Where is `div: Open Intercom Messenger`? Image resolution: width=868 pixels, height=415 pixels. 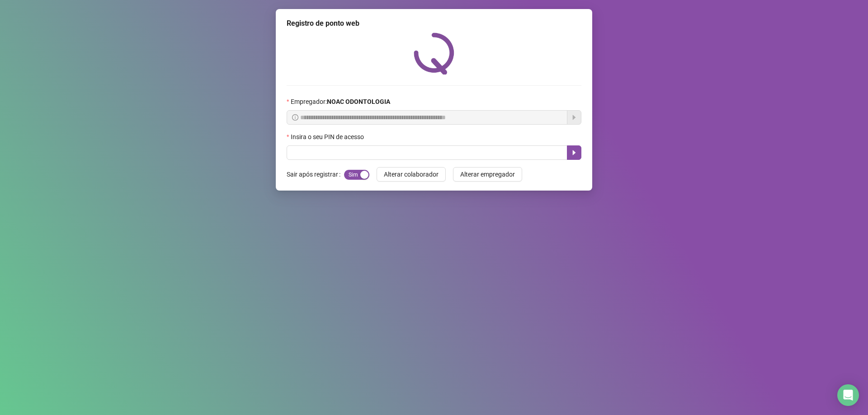 div: Open Intercom Messenger is located at coordinates (848, 395).